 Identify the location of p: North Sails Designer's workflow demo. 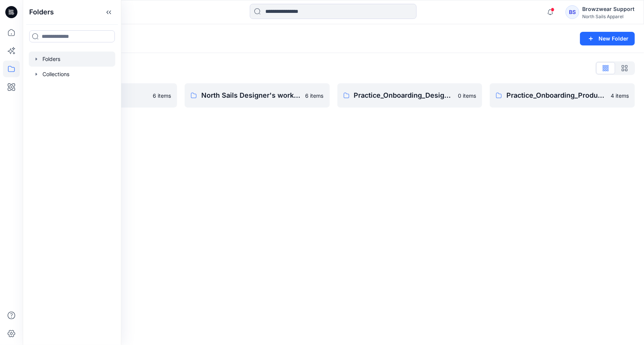
(251, 95).